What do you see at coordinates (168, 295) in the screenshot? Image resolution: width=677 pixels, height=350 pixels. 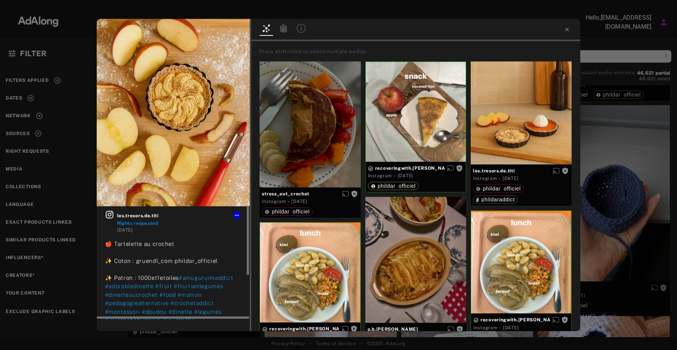 I see `span: #food` at bounding box center [168, 295].